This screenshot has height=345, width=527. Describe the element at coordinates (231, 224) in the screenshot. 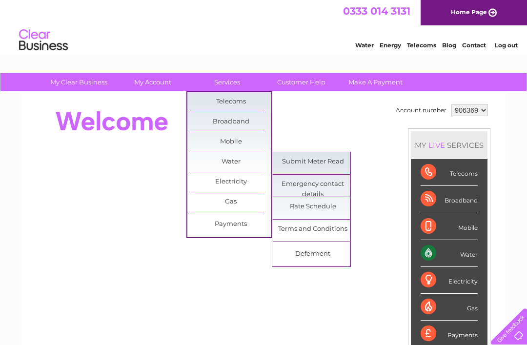

I see `a: Payments` at that location.